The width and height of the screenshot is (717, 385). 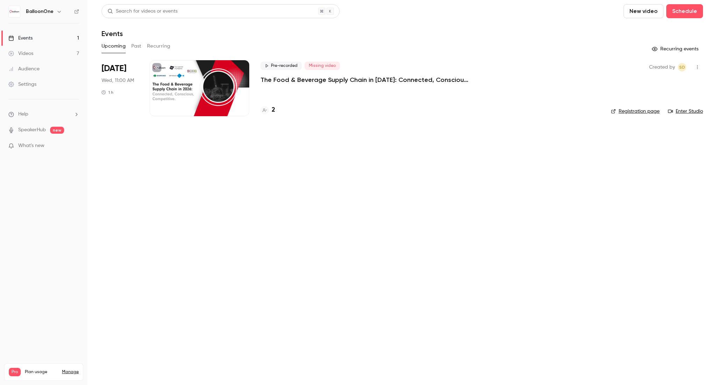 I want to click on span: Pre-recorded, so click(x=281, y=66).